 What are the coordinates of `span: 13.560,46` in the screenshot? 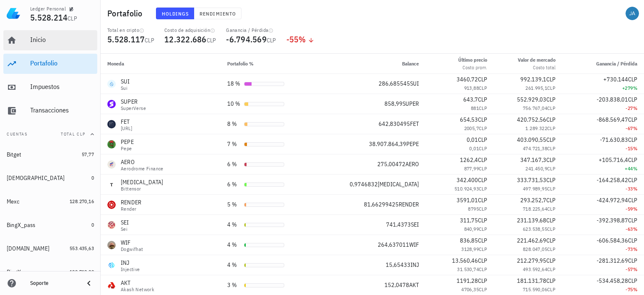 It's located at (465, 261).